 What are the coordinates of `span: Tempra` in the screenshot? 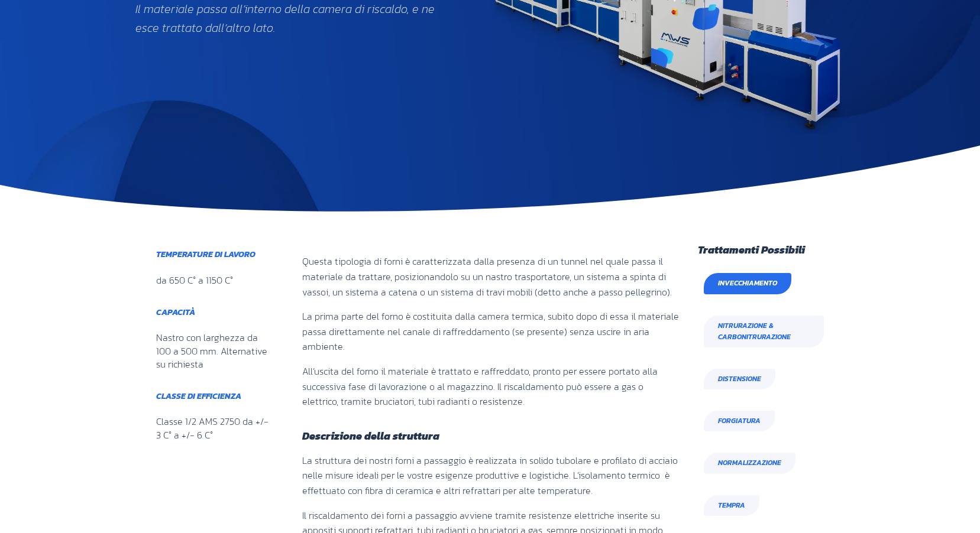 It's located at (731, 505).